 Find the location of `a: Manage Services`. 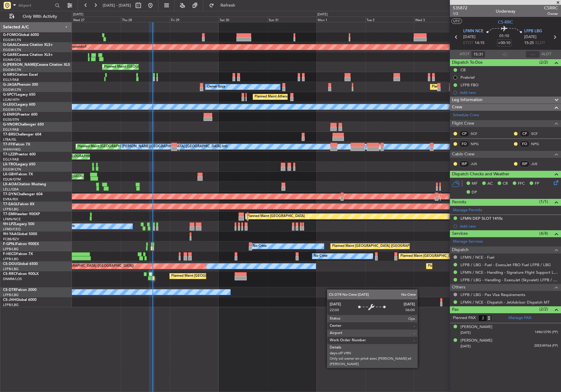

a: Manage Services is located at coordinates (468, 242).